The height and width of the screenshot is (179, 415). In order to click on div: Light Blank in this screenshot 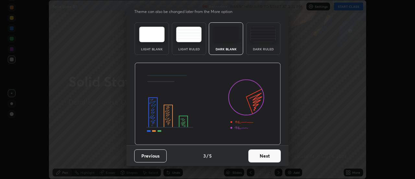, I will do `click(152, 49)`.